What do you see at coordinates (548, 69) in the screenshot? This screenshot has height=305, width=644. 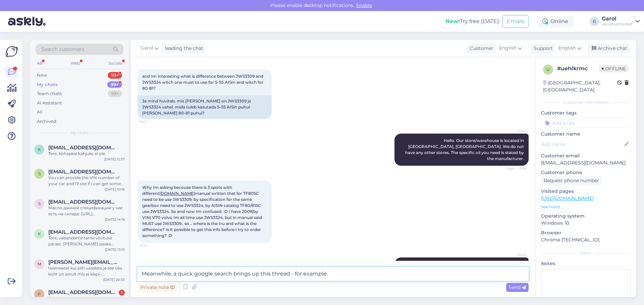 I see `span: u` at bounding box center [548, 69].